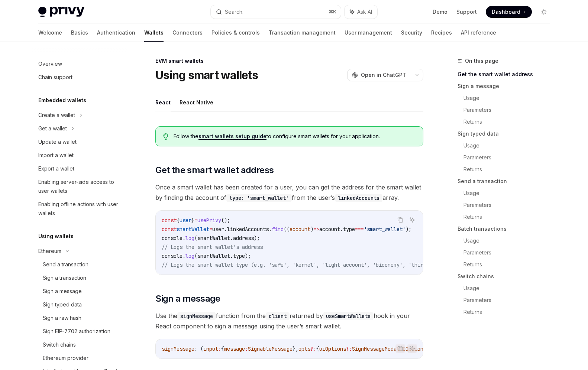  Describe the element at coordinates (294, 137) in the screenshot. I see `span: Follow the to configure smart wallets for your application.` at that location.